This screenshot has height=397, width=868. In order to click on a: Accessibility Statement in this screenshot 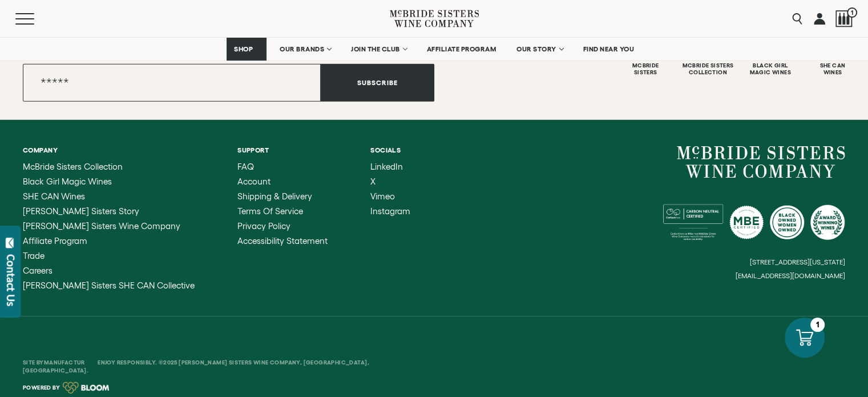, I will do `click(283, 241)`.